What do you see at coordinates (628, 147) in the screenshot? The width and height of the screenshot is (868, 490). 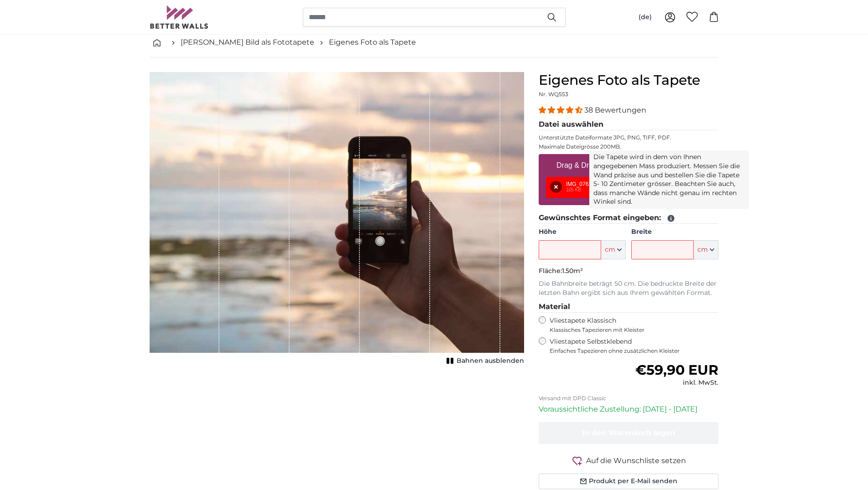 I see `p: Maximale Dateigrösse 200MB.` at bounding box center [628, 147].